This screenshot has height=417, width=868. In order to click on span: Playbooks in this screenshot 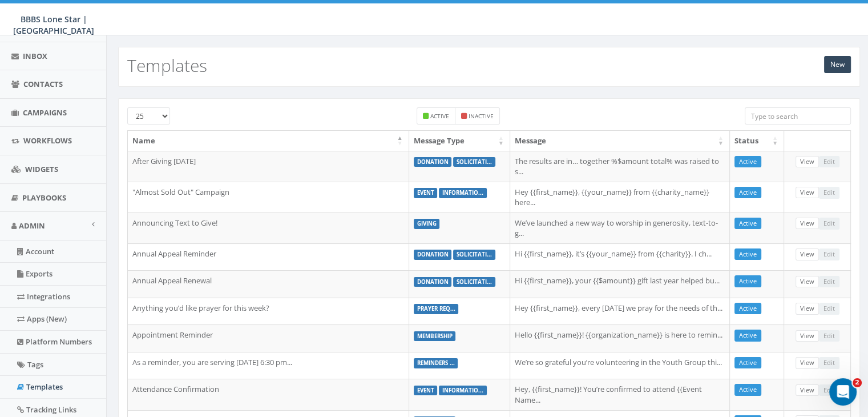, I will do `click(44, 197)`.